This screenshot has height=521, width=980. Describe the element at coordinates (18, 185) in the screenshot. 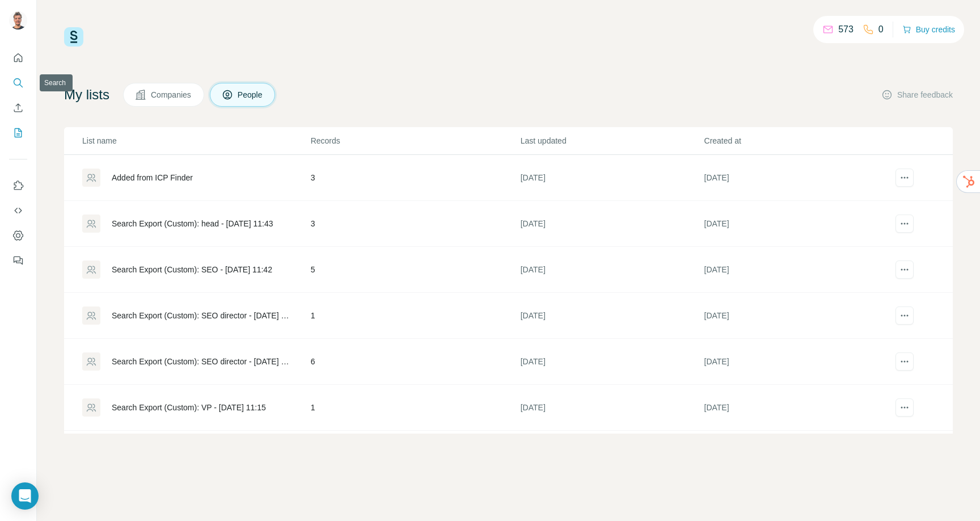

I see `button: Use Surfe on LinkedIn` at that location.